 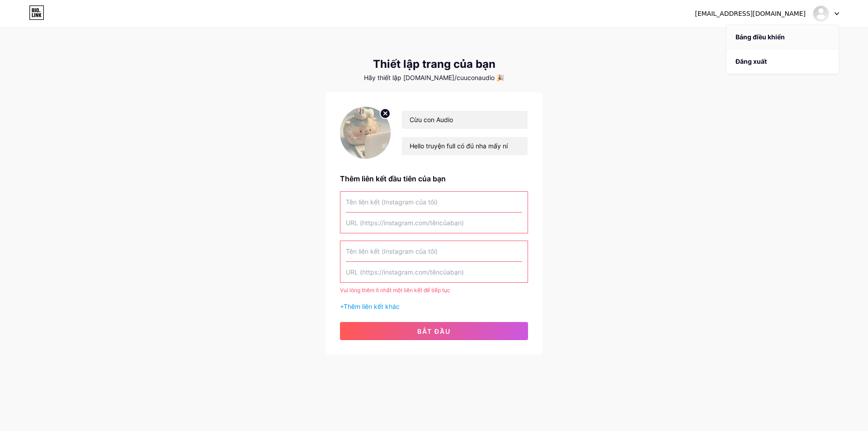 What do you see at coordinates (365, 133) in the screenshot?
I see `img: ảnh đại diện` at bounding box center [365, 133].